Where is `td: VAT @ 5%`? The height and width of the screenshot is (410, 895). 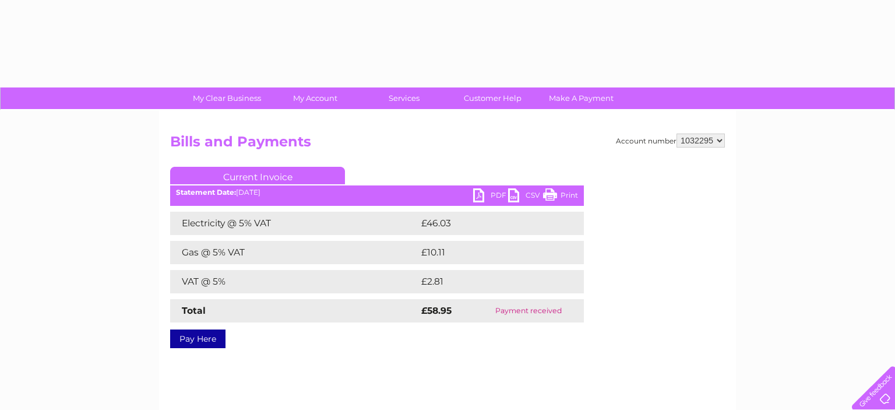
td: VAT @ 5% is located at coordinates (294, 282).